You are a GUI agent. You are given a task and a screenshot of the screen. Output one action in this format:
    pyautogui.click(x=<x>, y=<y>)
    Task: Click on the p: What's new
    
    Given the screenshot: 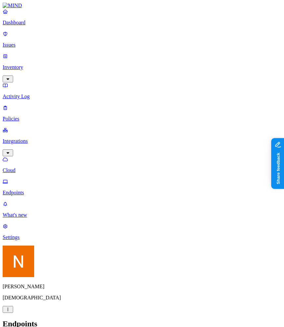 What is the action you would take?
    pyautogui.click(x=142, y=215)
    